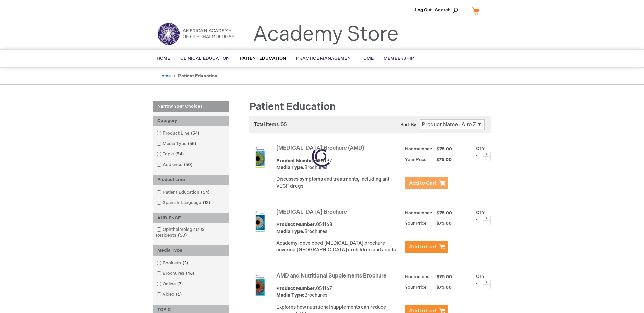 This screenshot has height=313, width=644. I want to click on span: Total items: 55, so click(270, 124).